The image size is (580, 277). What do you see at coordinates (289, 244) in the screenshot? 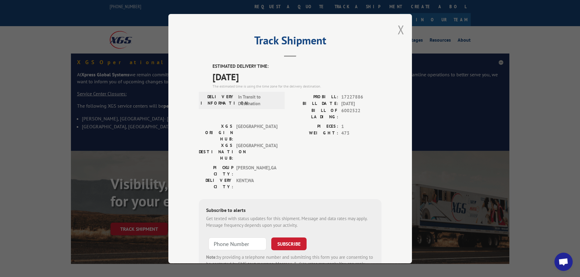
I see `button: SUBSCRIBE` at bounding box center [289, 244].